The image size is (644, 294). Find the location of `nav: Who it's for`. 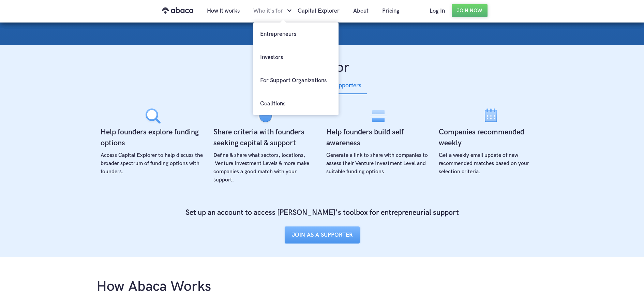

nav: Who it's for is located at coordinates (296, 69).